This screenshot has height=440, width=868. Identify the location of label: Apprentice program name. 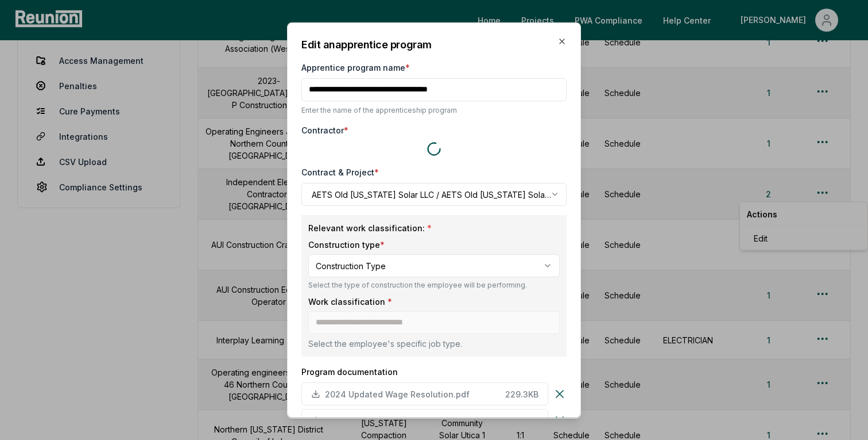
(355, 66).